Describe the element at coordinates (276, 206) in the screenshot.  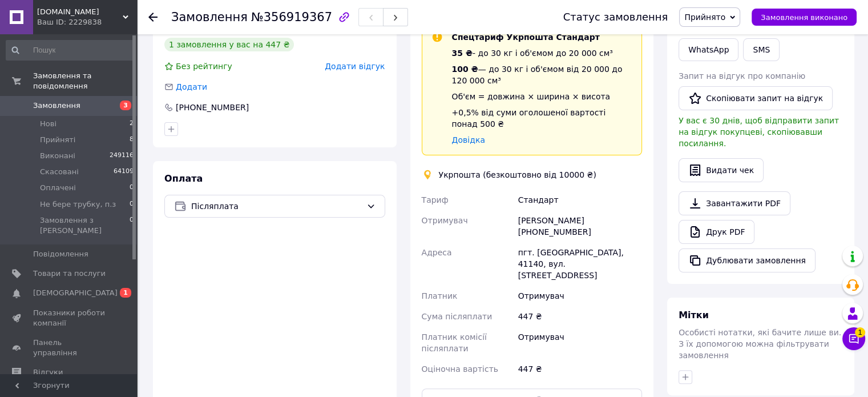
I see `span: Післяплата` at that location.